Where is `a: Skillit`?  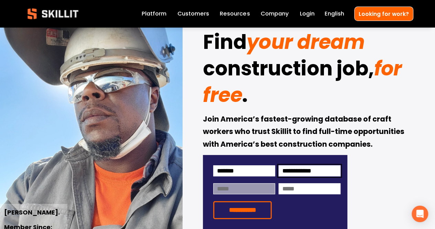 a: Skillit is located at coordinates (53, 14).